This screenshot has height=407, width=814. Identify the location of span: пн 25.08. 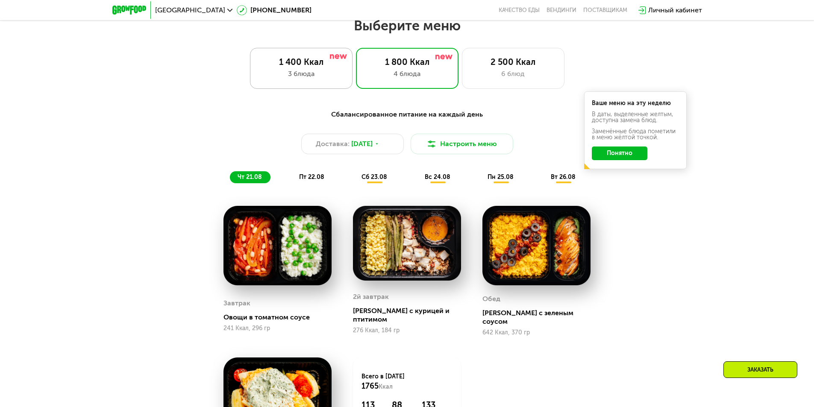
(501, 177).